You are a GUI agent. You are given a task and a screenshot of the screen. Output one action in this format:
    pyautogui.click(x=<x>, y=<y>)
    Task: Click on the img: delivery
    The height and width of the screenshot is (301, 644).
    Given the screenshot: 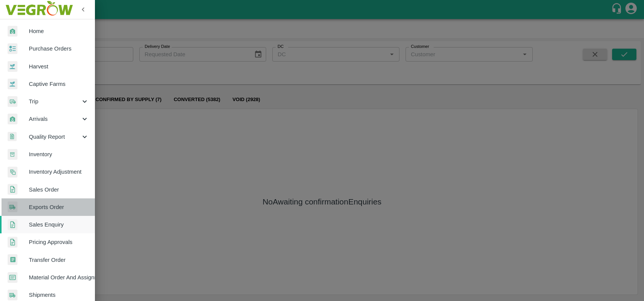 What is the action you would take?
    pyautogui.click(x=12, y=102)
    